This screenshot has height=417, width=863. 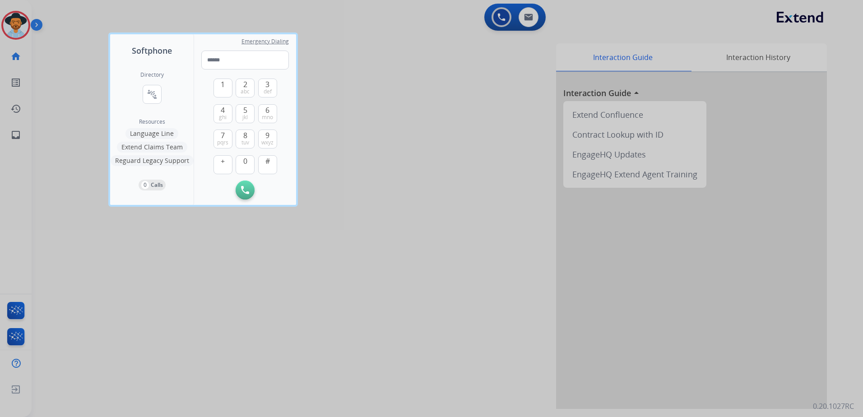 I want to click on span: Softphone, so click(x=152, y=51).